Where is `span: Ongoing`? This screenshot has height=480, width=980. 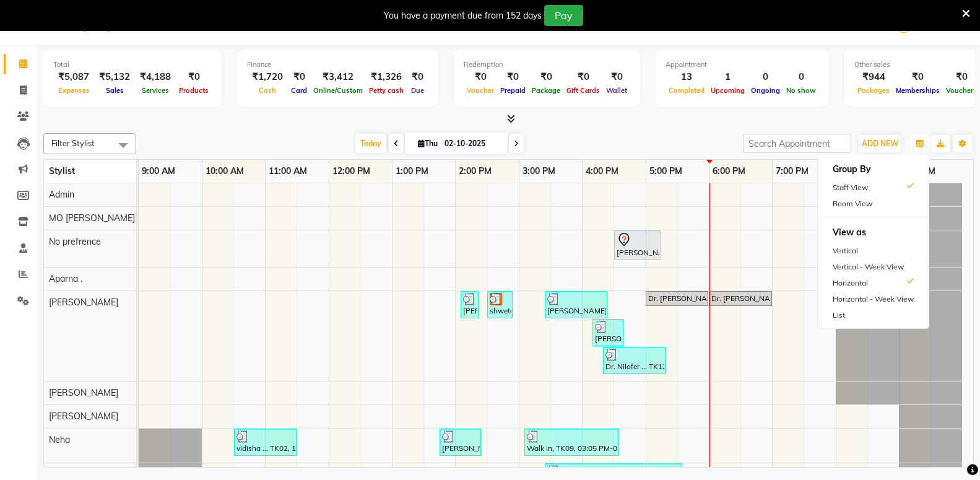
span: Ongoing is located at coordinates (765, 91).